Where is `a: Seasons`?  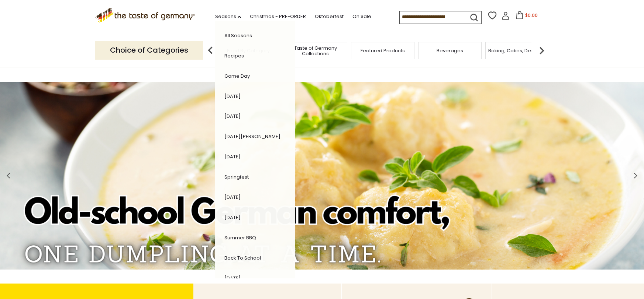 a: Seasons is located at coordinates (228, 17).